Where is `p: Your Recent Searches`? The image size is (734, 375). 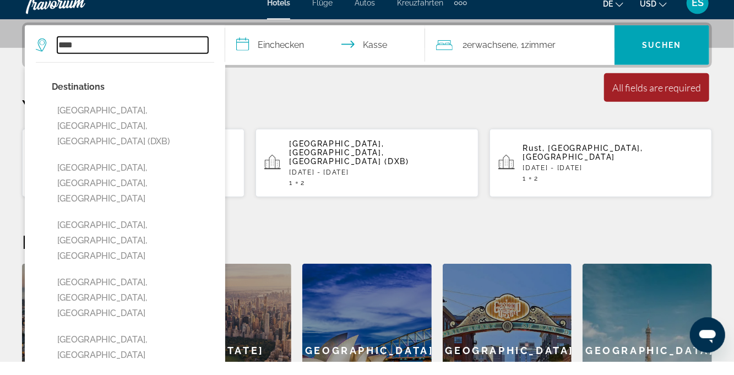
p: Your Recent Searches is located at coordinates (367, 120).